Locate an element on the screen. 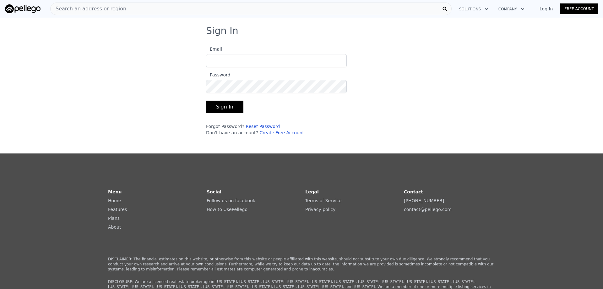 This screenshot has width=603, height=289. a: Free Account is located at coordinates (579, 9).